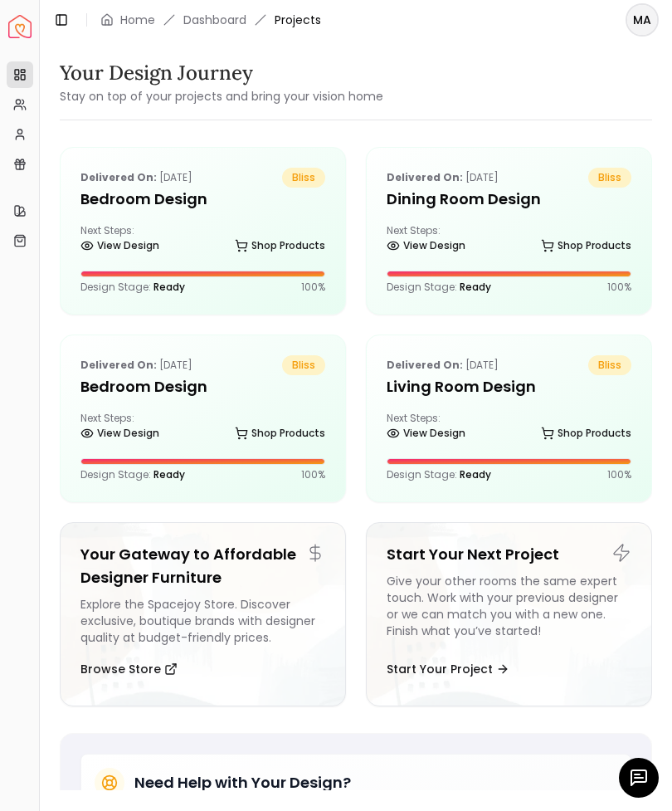 This screenshot has height=811, width=672. Describe the element at coordinates (215, 20) in the screenshot. I see `a: Dashboard` at that location.